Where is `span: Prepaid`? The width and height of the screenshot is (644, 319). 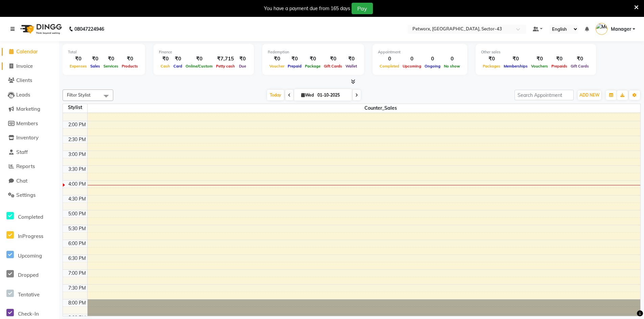 span: Prepaid is located at coordinates (295, 66).